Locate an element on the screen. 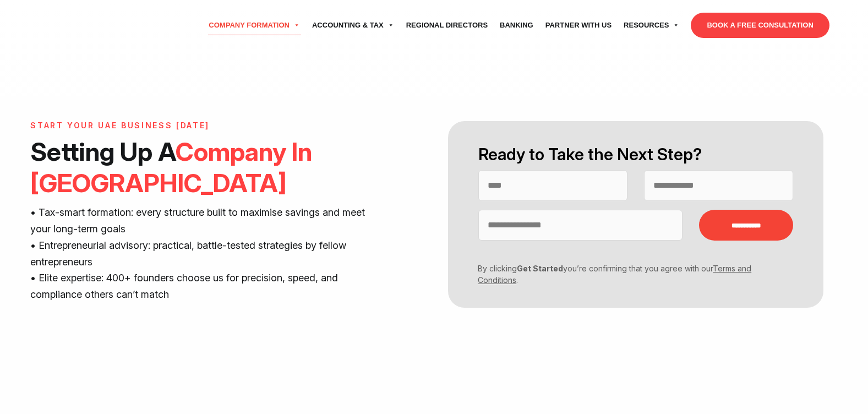  a: Regional Directors is located at coordinates (447, 25).